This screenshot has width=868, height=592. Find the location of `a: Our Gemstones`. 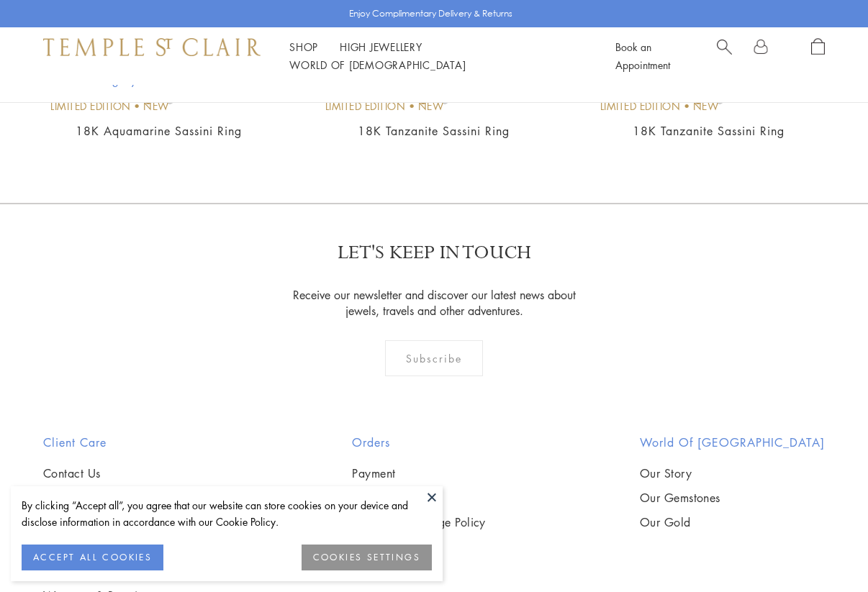

a: Our Gemstones is located at coordinates (732, 498).